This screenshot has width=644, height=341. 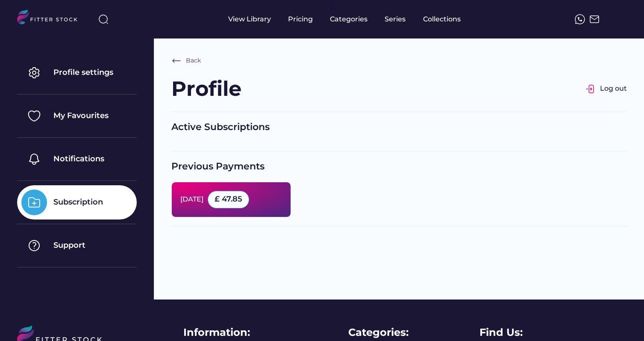 What do you see at coordinates (193, 61) in the screenshot?
I see `div: Back` at bounding box center [193, 61].